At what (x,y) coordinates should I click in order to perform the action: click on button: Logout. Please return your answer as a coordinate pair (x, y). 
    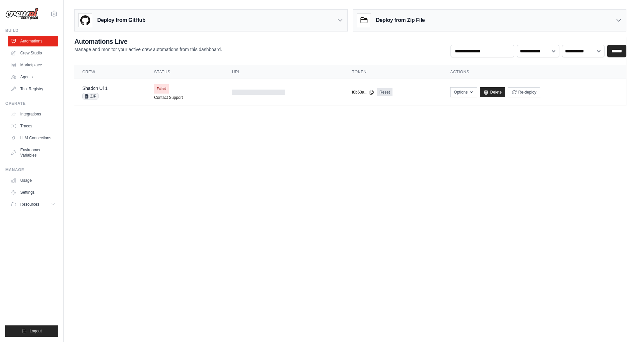
    Looking at the image, I should click on (32, 331).